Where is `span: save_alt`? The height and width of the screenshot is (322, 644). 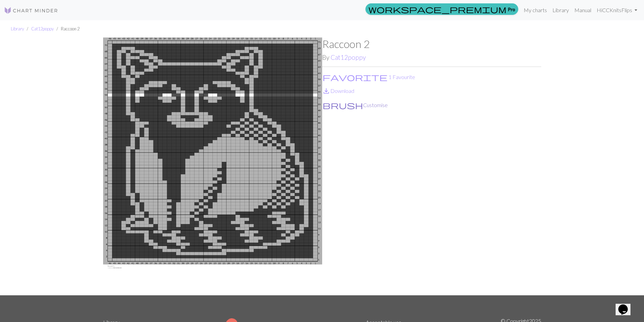
span: save_alt is located at coordinates (326, 91).